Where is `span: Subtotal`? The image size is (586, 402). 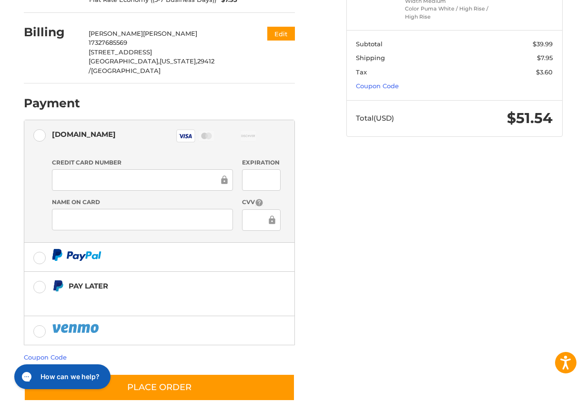
span: Subtotal is located at coordinates (369, 44).